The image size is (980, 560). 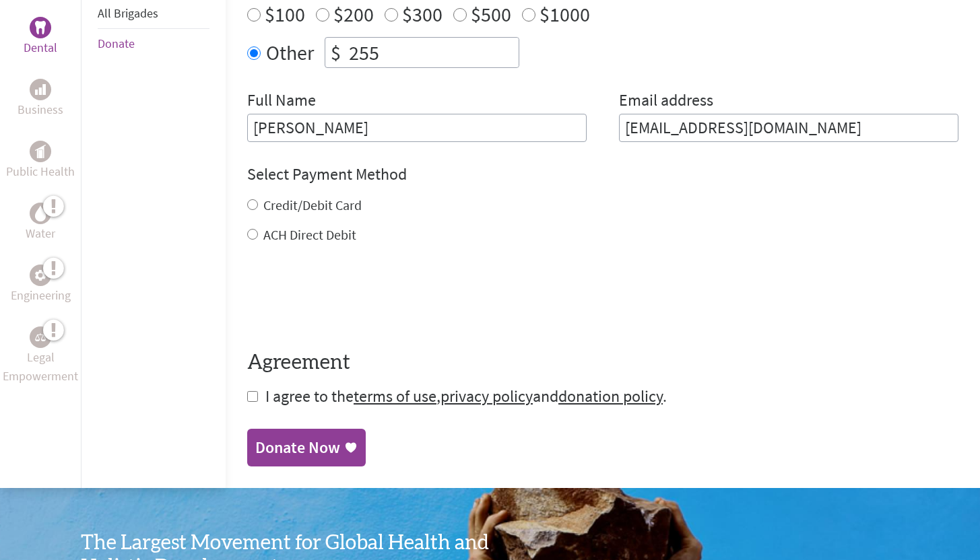 What do you see at coordinates (40, 337) in the screenshot?
I see `div: Legal Empowerment` at bounding box center [40, 337].